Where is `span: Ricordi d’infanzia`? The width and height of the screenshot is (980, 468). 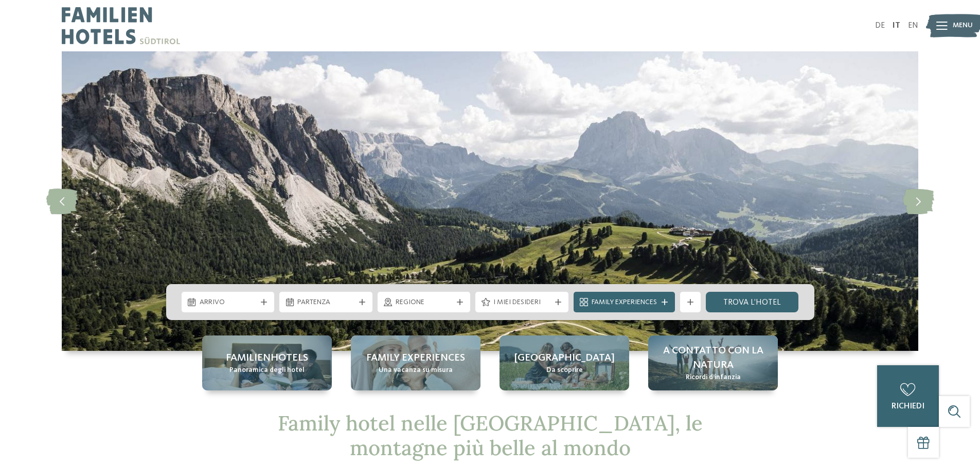 span: Ricordi d’infanzia is located at coordinates (713, 378).